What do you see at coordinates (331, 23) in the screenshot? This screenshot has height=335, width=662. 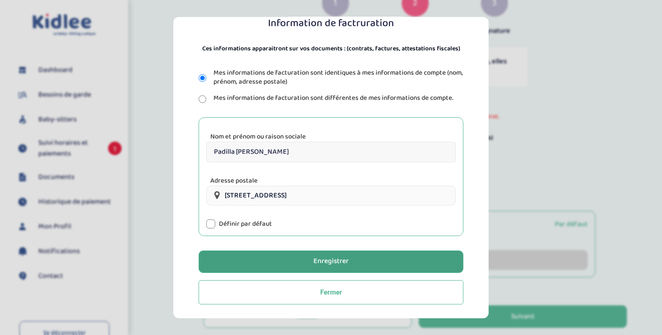 I see `h1: Information de factruration` at bounding box center [331, 23].